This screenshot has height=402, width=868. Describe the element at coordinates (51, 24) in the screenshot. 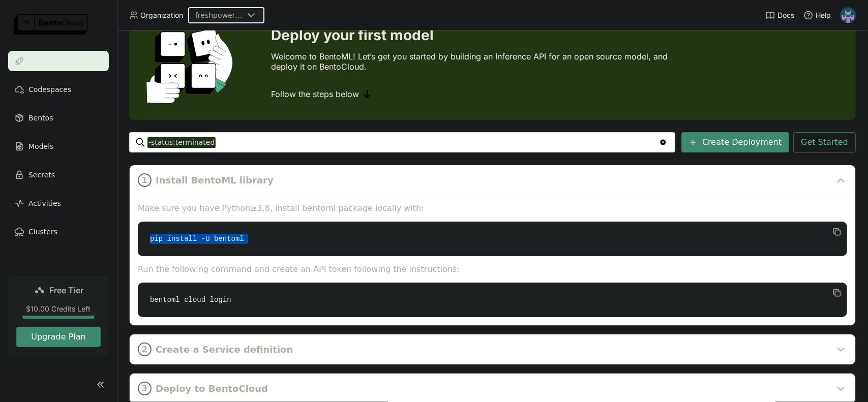

I see `img: logo` at that location.